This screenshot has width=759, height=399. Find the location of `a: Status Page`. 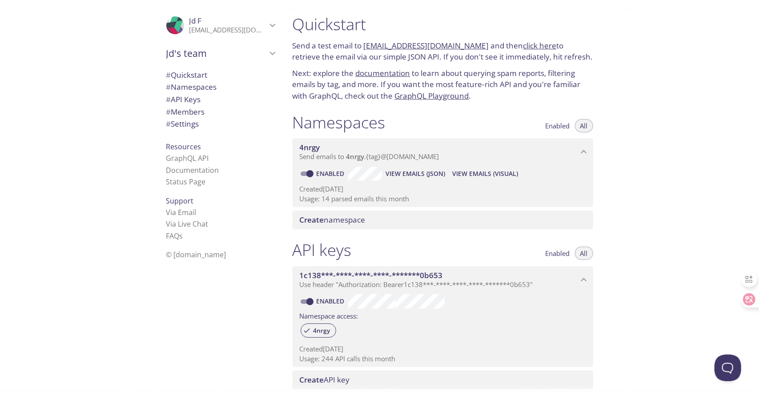

a: Status Page is located at coordinates (186, 182).